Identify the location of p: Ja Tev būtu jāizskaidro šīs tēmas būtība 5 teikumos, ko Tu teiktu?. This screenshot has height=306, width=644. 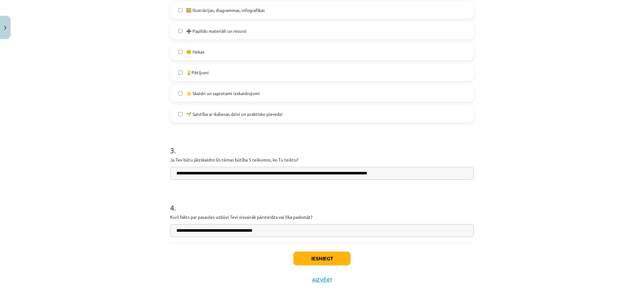
(322, 160).